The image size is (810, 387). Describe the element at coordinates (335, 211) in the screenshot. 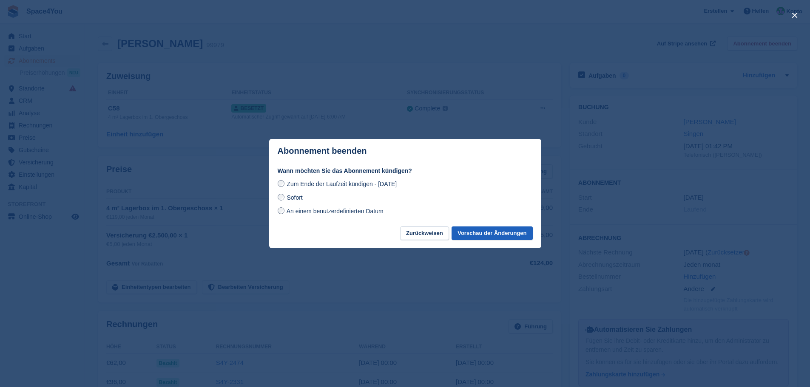

I see `span: An einem benutzerdefinierten Datum` at that location.